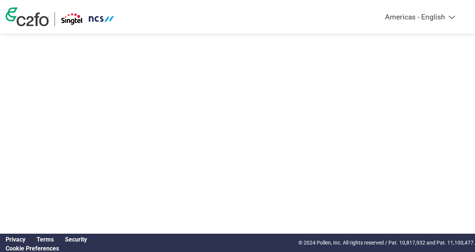  What do you see at coordinates (27, 17) in the screenshot?
I see `img: c2fo logo` at bounding box center [27, 17].